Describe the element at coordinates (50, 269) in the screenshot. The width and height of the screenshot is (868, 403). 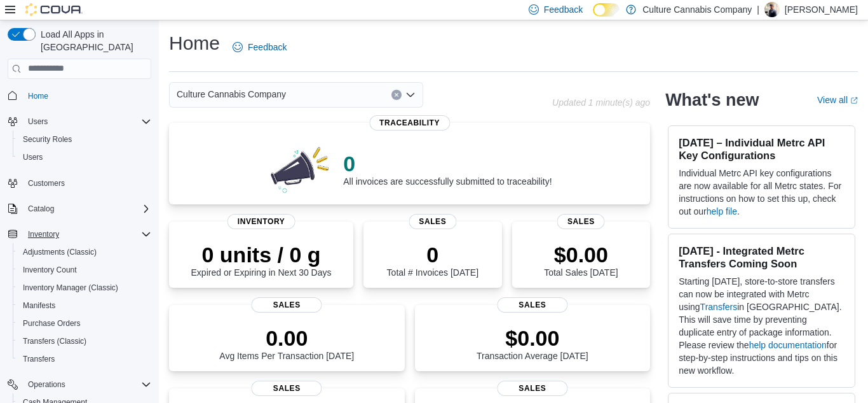
I see `a: Inventory Count` at that location.